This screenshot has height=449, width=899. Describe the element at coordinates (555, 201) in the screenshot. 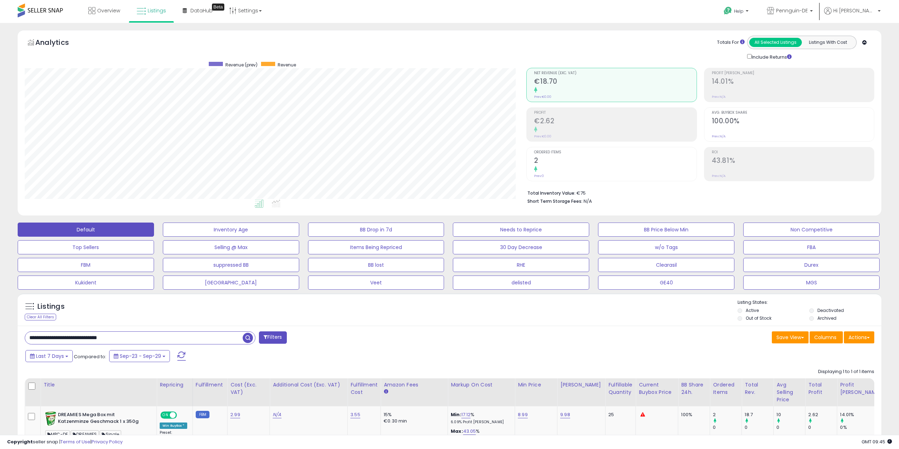

I see `b: Short Term Storage Fees:` at that location.